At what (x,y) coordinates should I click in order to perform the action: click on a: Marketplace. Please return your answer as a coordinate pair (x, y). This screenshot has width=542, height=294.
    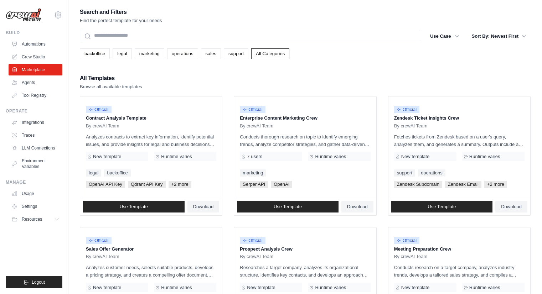
    Looking at the image, I should click on (35, 70).